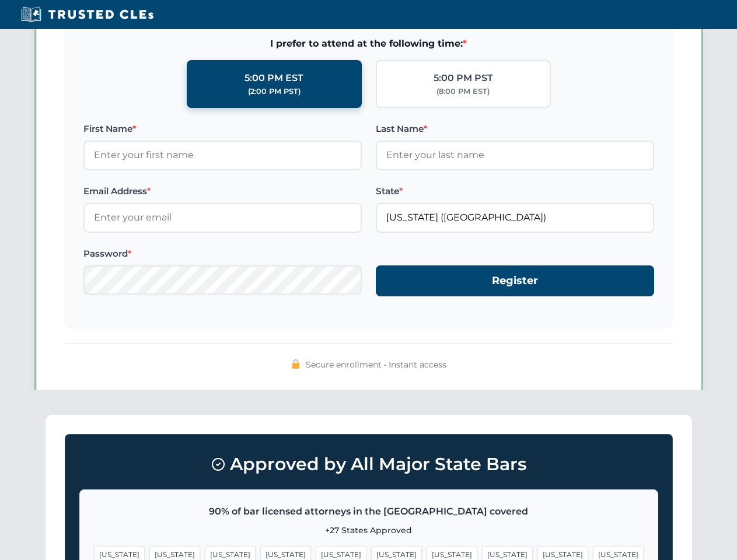  What do you see at coordinates (369, 43) in the screenshot?
I see `span: I prefer to attend at the following time:` at bounding box center [369, 43].